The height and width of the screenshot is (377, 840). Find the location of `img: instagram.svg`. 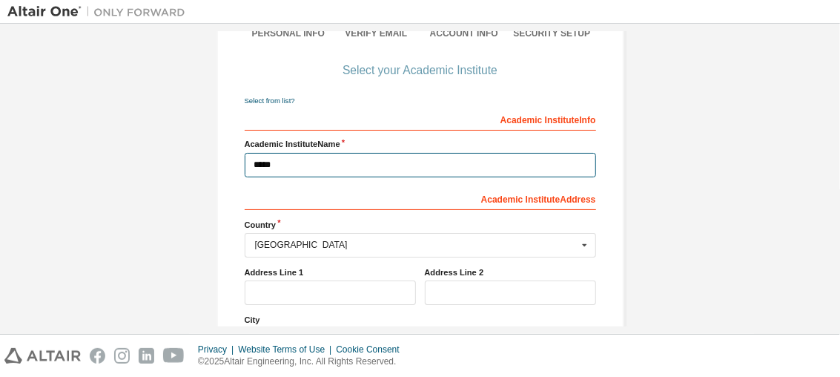

img: instagram.svg is located at coordinates (122, 355).